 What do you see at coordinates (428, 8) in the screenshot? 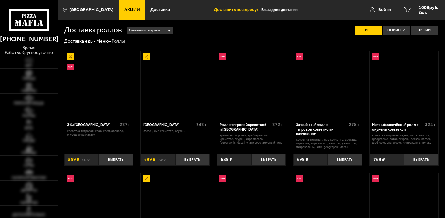
I see `span: 1008 руб.` at bounding box center [428, 8].